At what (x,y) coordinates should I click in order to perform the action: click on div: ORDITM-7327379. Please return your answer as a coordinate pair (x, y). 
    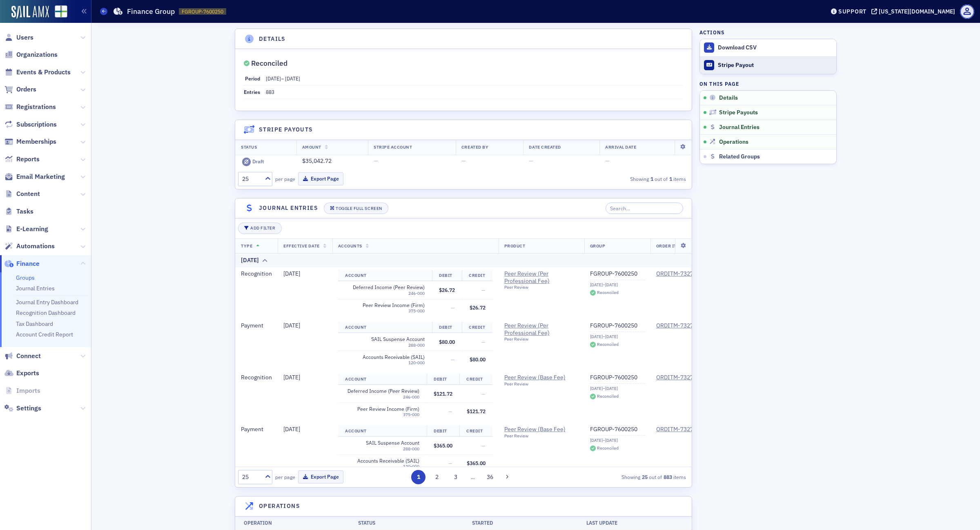
    Looking at the image, I should click on (679, 274).